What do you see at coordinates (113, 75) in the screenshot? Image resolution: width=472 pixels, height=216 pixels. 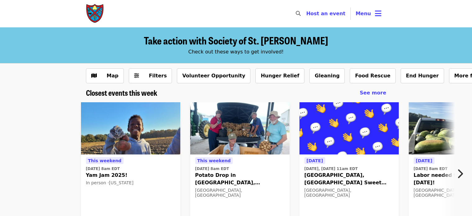 I see `span: Map` at bounding box center [113, 75].